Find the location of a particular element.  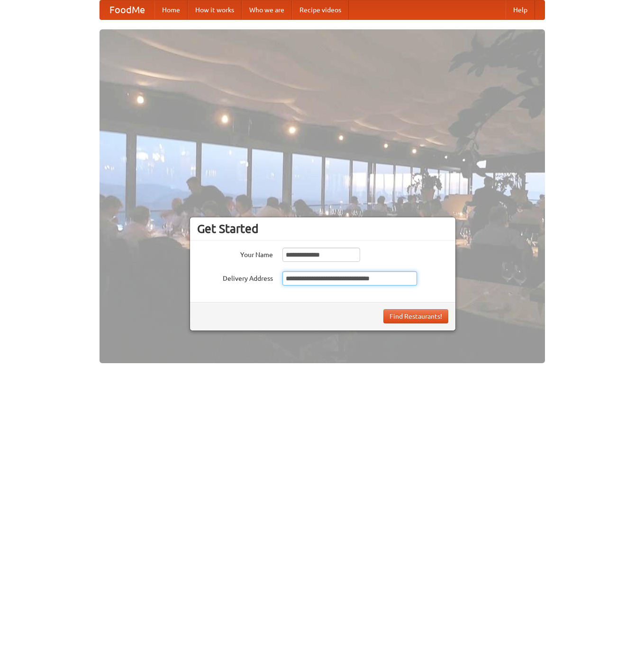

a: Who we are is located at coordinates (267, 10).